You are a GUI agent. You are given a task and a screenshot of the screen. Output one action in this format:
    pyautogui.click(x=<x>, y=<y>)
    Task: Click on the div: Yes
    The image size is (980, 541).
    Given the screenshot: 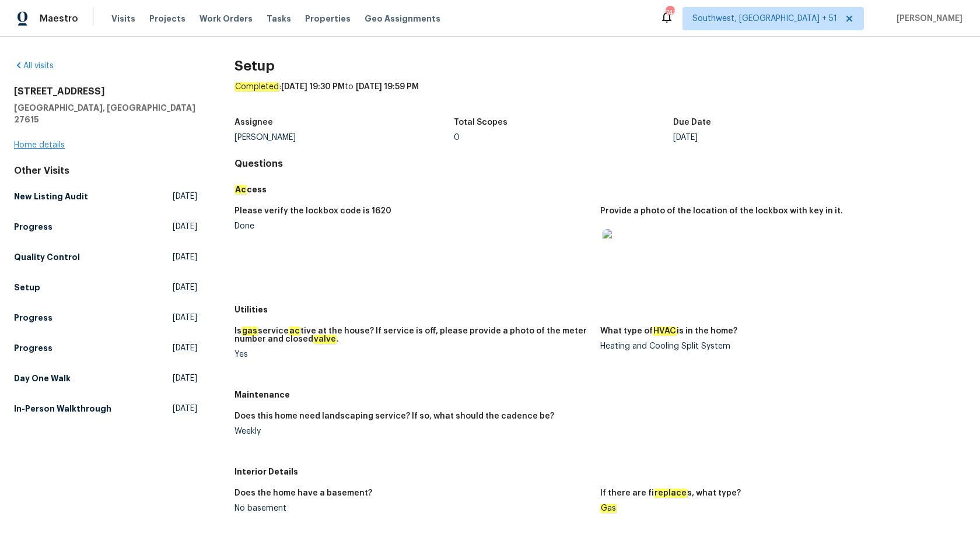 What is the action you would take?
    pyautogui.click(x=412, y=355)
    